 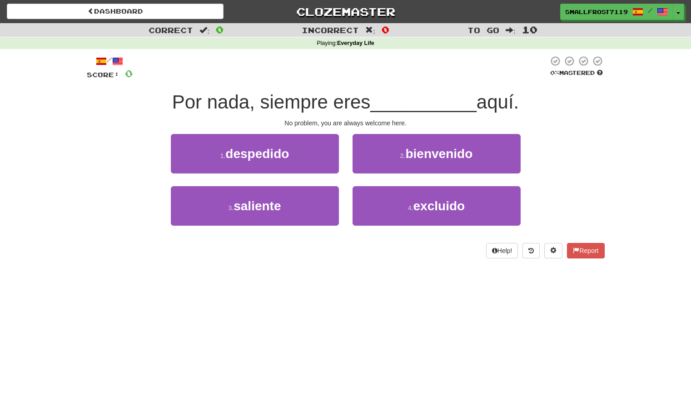 I want to click on button: 3.saliente, so click(x=255, y=206).